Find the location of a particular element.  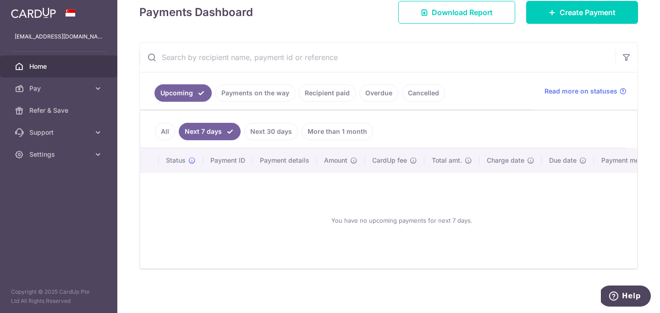

h4: Payments Dashboard is located at coordinates (196, 12).